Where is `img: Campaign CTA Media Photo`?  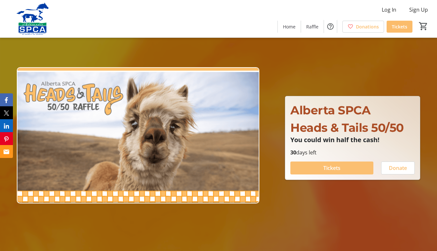 img: Campaign CTA Media Photo is located at coordinates (138, 135).